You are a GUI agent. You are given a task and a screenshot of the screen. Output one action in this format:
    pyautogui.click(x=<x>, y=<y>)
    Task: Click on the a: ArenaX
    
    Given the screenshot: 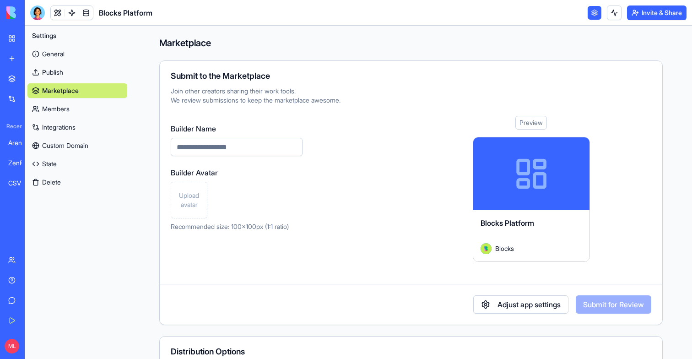 What is the action you would take?
    pyautogui.click(x=21, y=143)
    